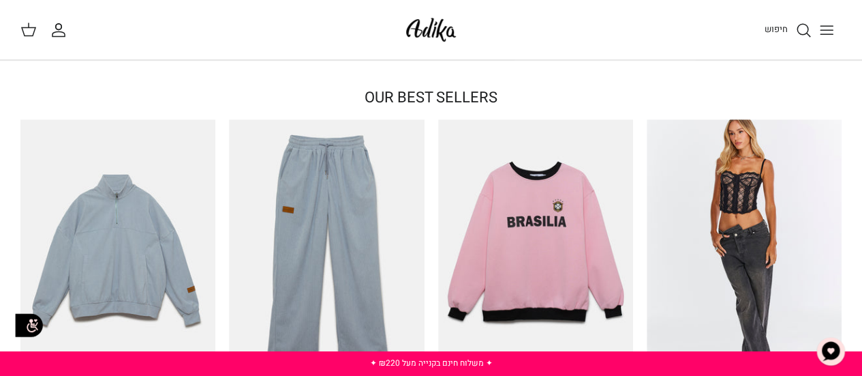 This screenshot has height=376, width=862. Describe the element at coordinates (431, 29) in the screenshot. I see `img: Adika IL` at that location.